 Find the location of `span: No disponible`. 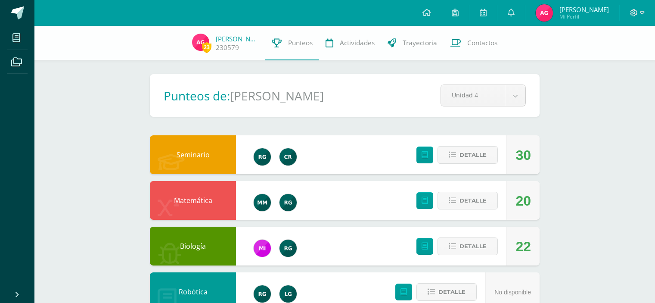

span: No disponible is located at coordinates (512, 292).